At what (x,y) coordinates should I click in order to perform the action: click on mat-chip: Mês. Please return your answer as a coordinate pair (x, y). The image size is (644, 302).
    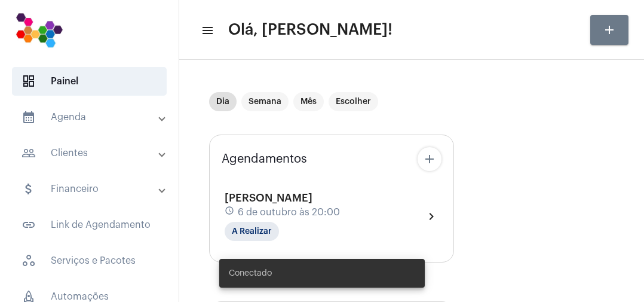
    Looking at the image, I should click on (308, 101).